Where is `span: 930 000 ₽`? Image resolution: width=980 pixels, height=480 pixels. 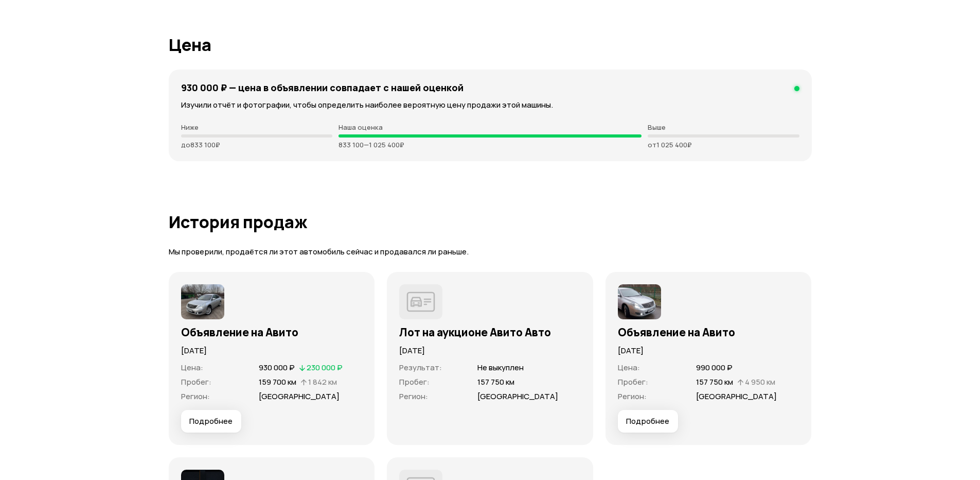
span: 930 000 ₽ is located at coordinates (277, 367).